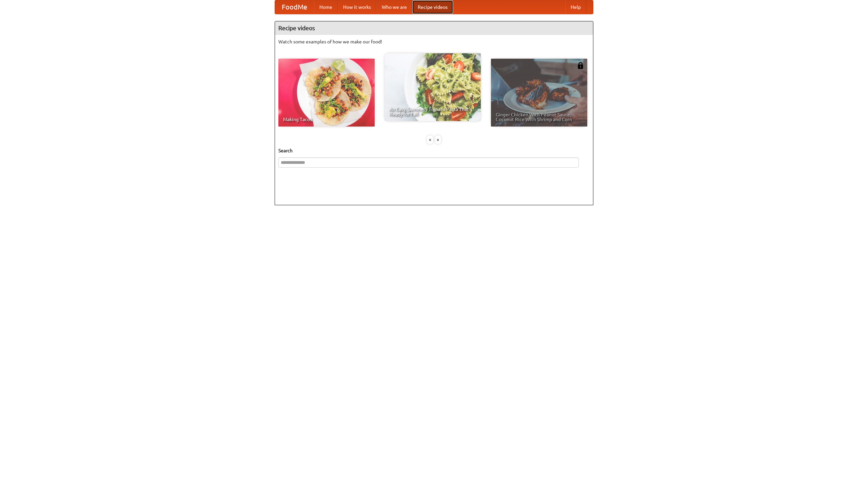 The height and width of the screenshot is (480, 868). I want to click on a: Help, so click(576, 7).